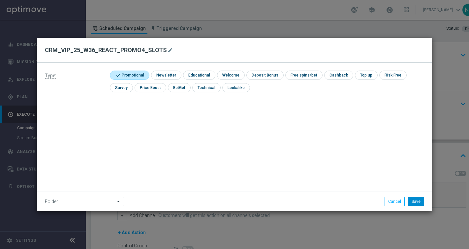 The height and width of the screenshot is (249, 469). I want to click on button: Cancel, so click(394, 201).